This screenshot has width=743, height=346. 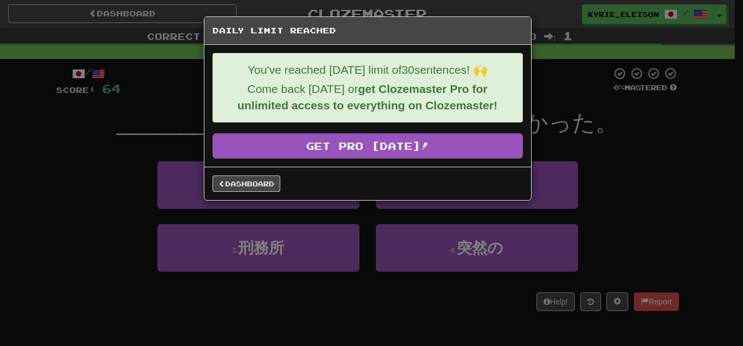 What do you see at coordinates (368, 31) in the screenshot?
I see `h5: Daily Limit Reached` at bounding box center [368, 31].